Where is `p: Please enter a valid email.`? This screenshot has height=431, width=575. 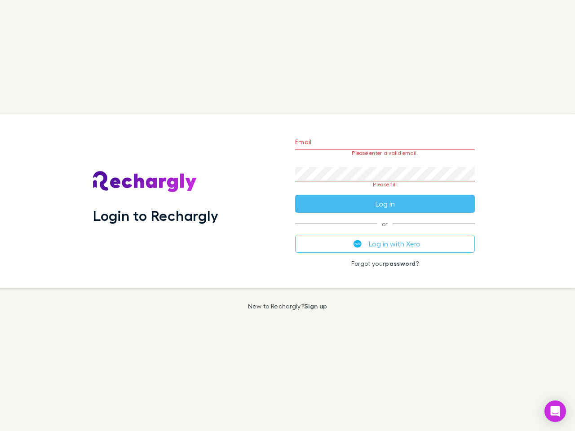
p: Please enter a valid email. is located at coordinates (385, 153).